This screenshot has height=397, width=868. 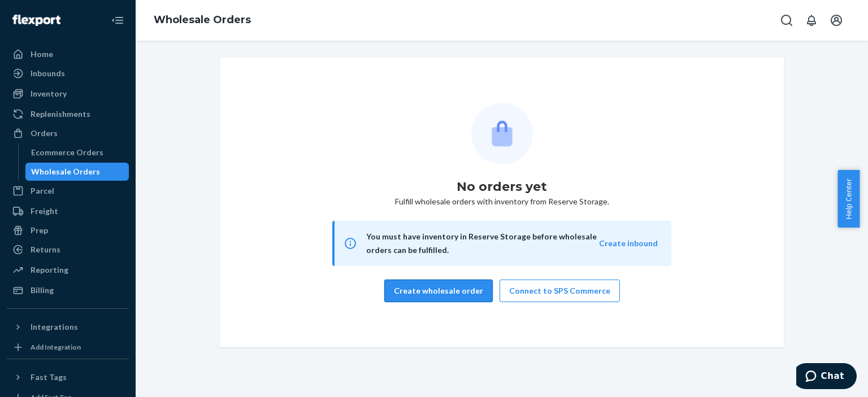 I want to click on span: Chat, so click(x=36, y=13).